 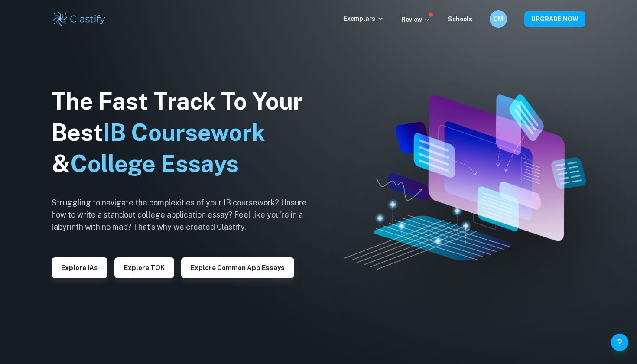 What do you see at coordinates (554, 19) in the screenshot?
I see `button: UPGRADE NOW` at bounding box center [554, 19].